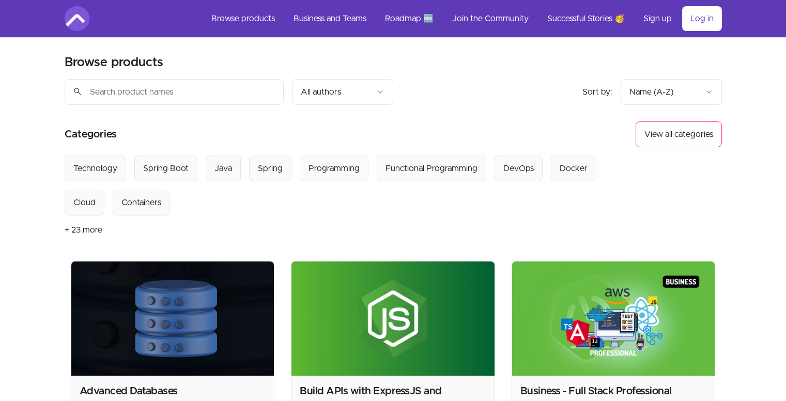 Image resolution: width=786 pixels, height=401 pixels. Describe the element at coordinates (77, 19) in the screenshot. I see `img: Amigoscode logo` at that location.